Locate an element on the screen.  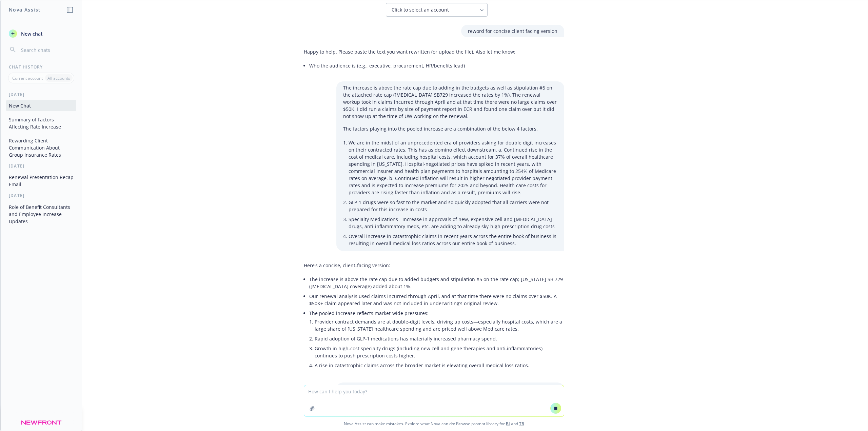
span: Click to select an account is located at coordinates (420, 10).